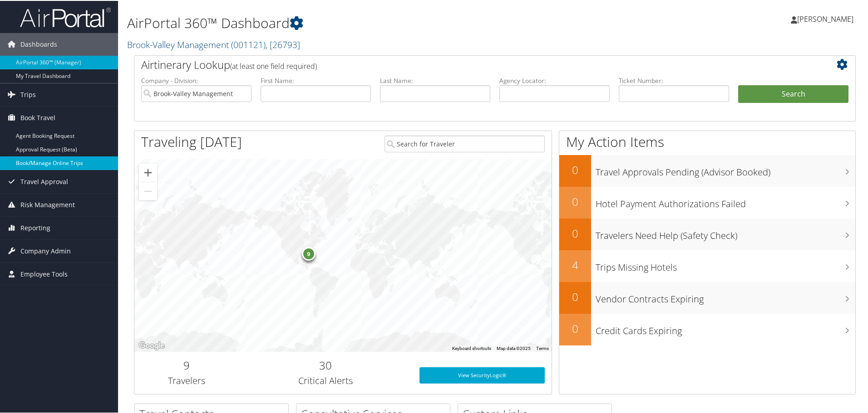 This screenshot has width=868, height=413. I want to click on img: Google, so click(152, 345).